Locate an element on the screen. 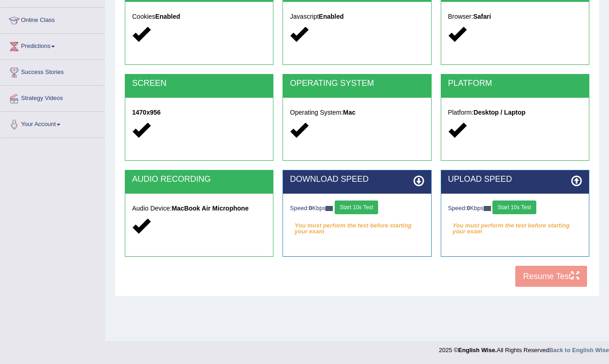 This screenshot has height=364, width=609. h5: Platform: is located at coordinates (515, 112).